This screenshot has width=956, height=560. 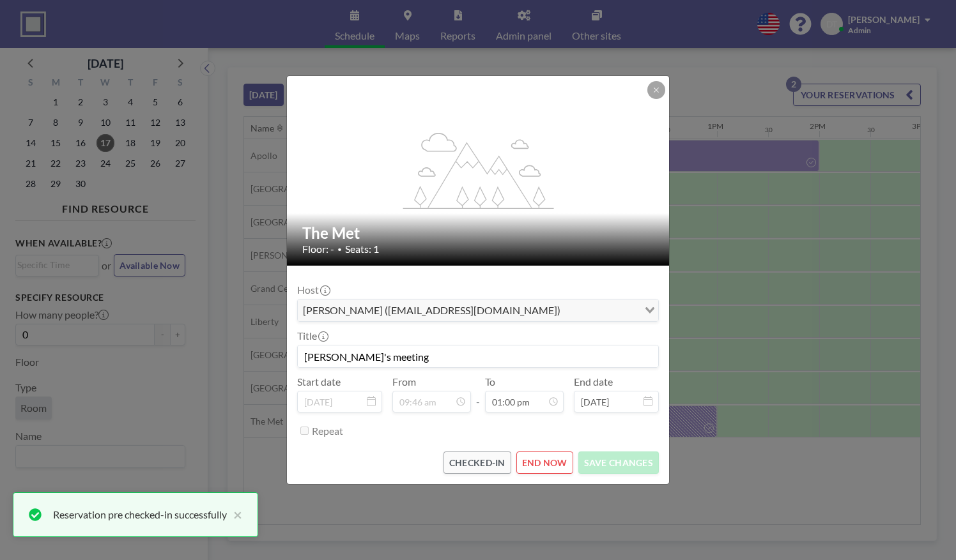 I want to click on h2: The Met, so click(x=478, y=233).